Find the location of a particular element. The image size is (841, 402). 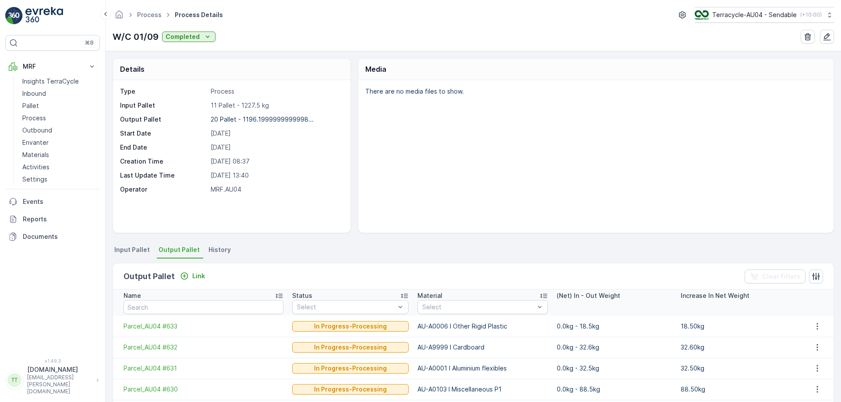

span: Parcel_AU04 #632 is located at coordinates (203, 348).